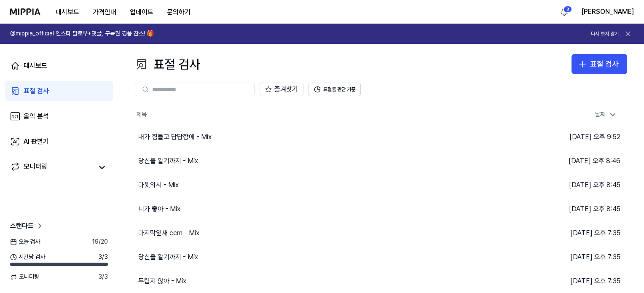  What do you see at coordinates (67, 12) in the screenshot?
I see `button: 대시보드` at bounding box center [67, 12].